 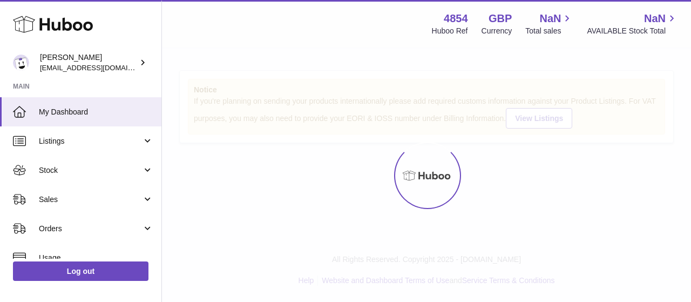 What do you see at coordinates (497, 31) in the screenshot?
I see `div: Currency` at bounding box center [497, 31].